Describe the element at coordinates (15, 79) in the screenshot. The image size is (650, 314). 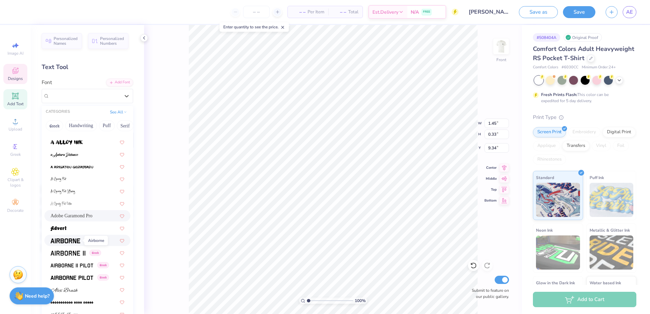
I see `span: Designs` at that location.